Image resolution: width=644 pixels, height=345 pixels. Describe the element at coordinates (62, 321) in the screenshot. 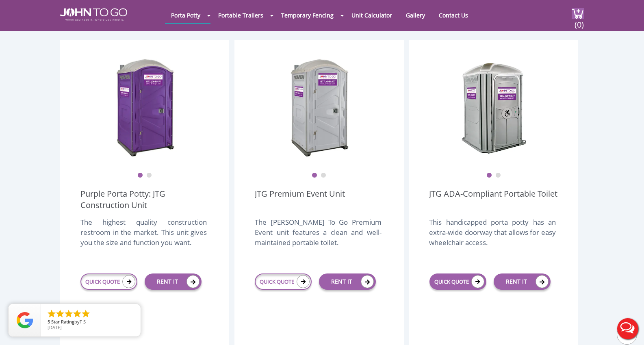

I see `span: Star Rating` at that location.